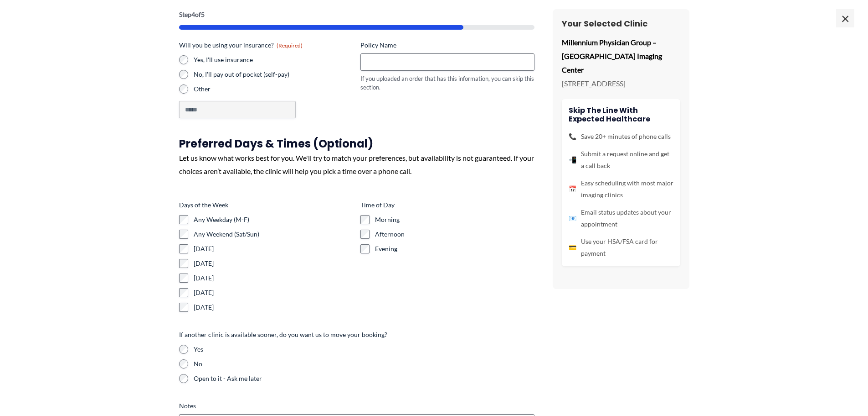  Describe the element at coordinates (273, 60) in the screenshot. I see `label: Yes, I'll use insurance` at that location.